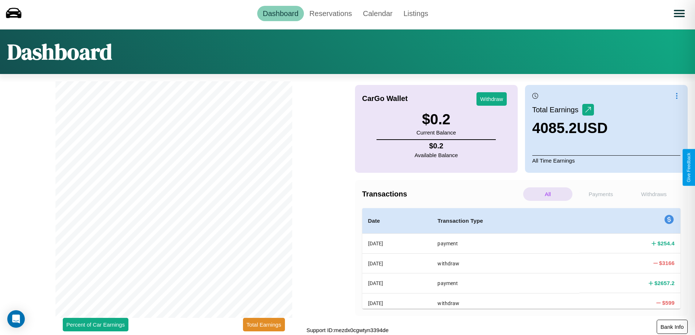 The image size is (695, 335). Describe the element at coordinates (330, 13) in the screenshot. I see `a: Reservations` at that location.